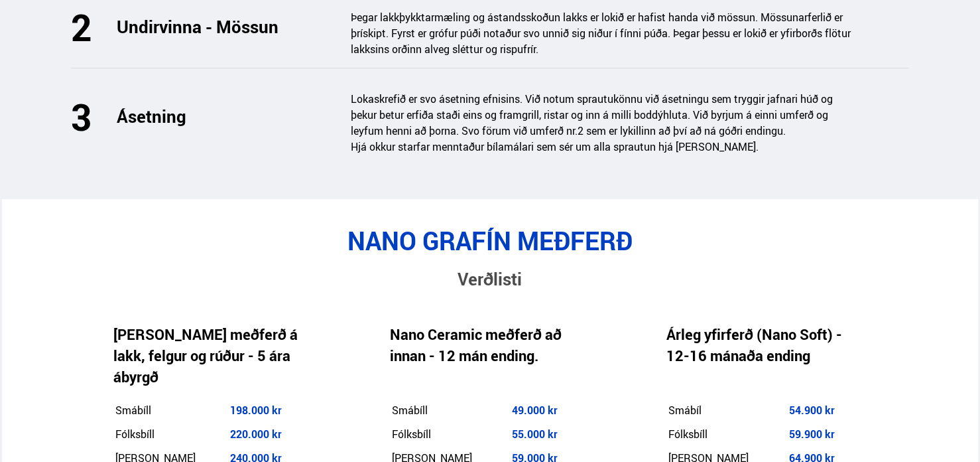 The image size is (980, 462). What do you see at coordinates (535, 434) in the screenshot?
I see `span: 55.000 kr` at bounding box center [535, 434].